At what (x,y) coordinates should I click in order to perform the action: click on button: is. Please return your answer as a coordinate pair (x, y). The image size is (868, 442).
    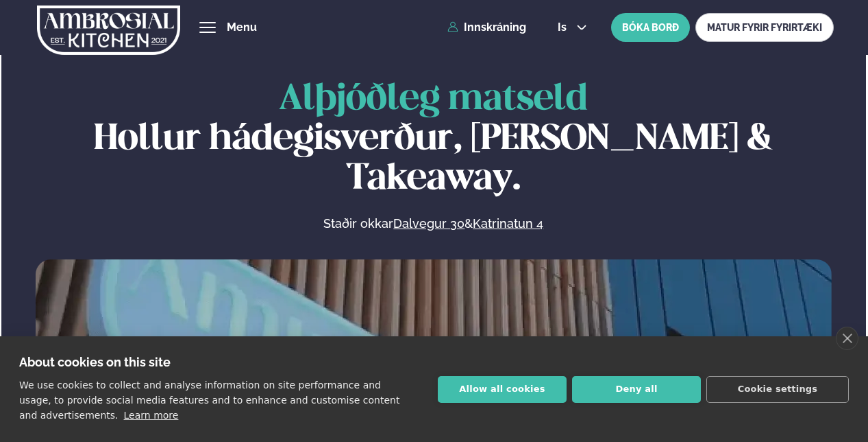
    Looking at the image, I should click on (572, 27).